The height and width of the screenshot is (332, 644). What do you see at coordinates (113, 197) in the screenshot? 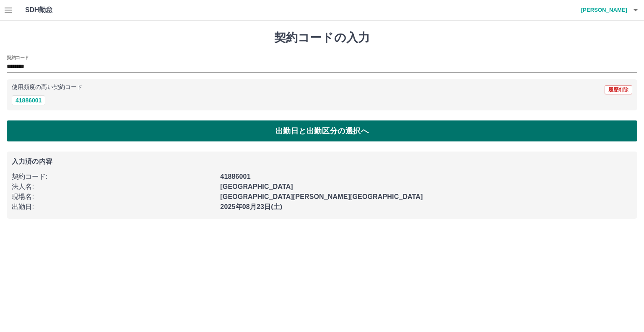
I see `p: 現場名 :` at bounding box center [113, 197].